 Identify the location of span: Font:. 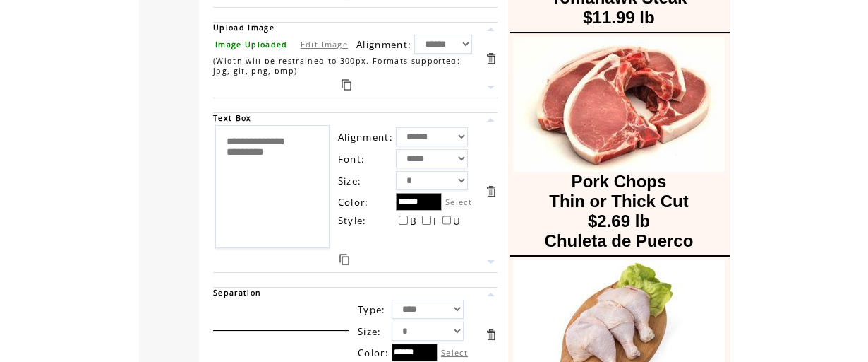
(352, 159).